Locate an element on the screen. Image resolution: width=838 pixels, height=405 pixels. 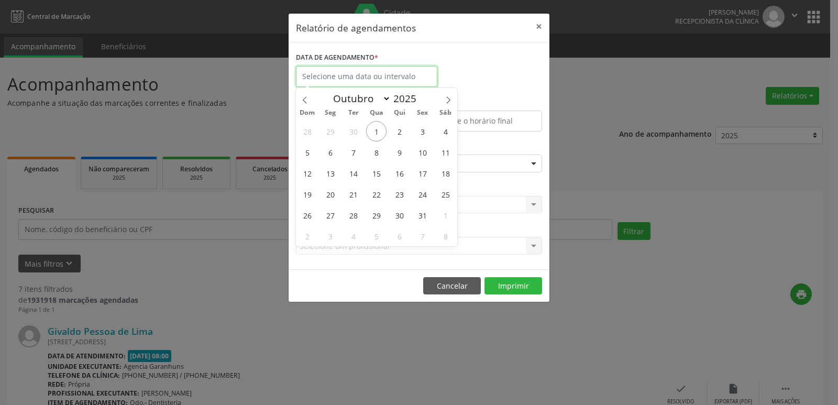
span: Outubro 23, 2025 is located at coordinates (399, 194).